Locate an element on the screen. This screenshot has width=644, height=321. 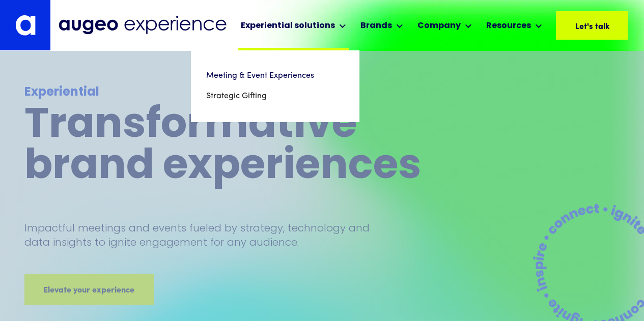
img: Augeo's "a" monogram decorative logo in white. is located at coordinates (25, 25).